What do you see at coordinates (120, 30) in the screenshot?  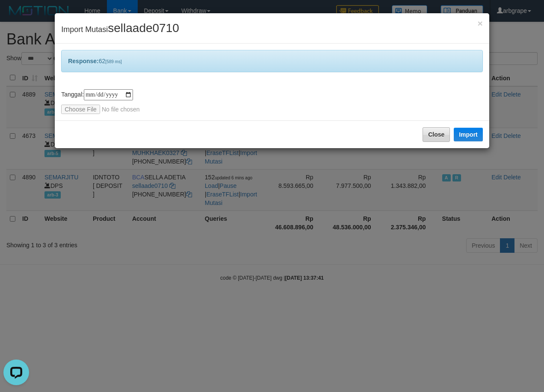 I see `span: Import Mutasi` at bounding box center [120, 30].